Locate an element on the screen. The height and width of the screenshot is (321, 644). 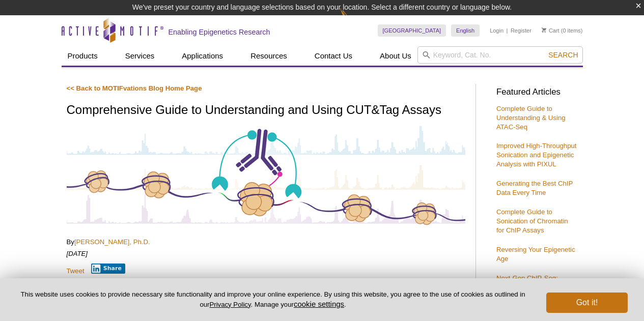
a: Login is located at coordinates (497, 31).